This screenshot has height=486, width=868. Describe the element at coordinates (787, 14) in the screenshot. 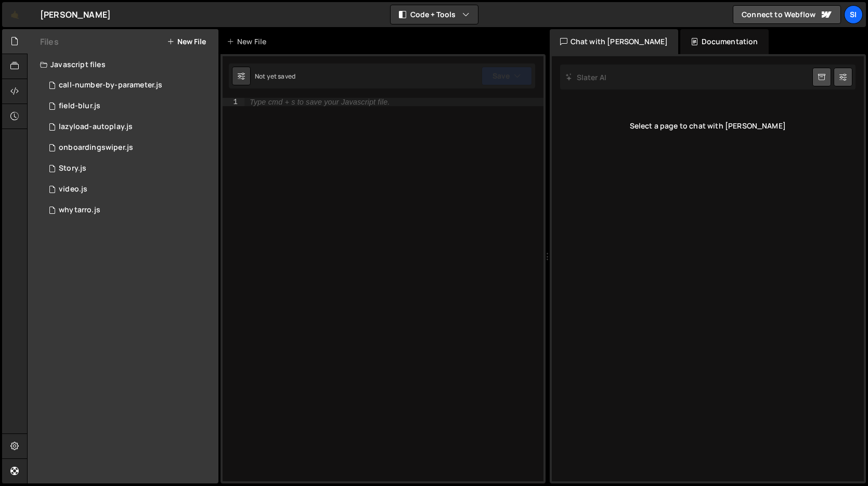

I see `a: Connect to Webflow` at that location.